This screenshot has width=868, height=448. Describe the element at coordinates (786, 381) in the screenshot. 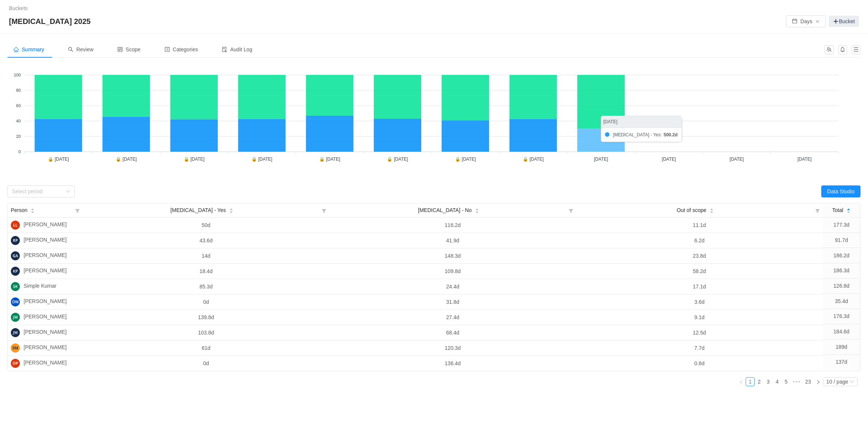

I see `a: 5` at that location.